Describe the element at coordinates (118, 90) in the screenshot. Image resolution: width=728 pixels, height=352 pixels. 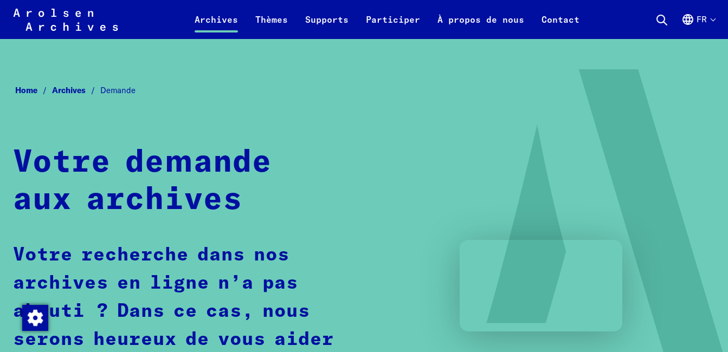
I see `span: Demande` at that location.